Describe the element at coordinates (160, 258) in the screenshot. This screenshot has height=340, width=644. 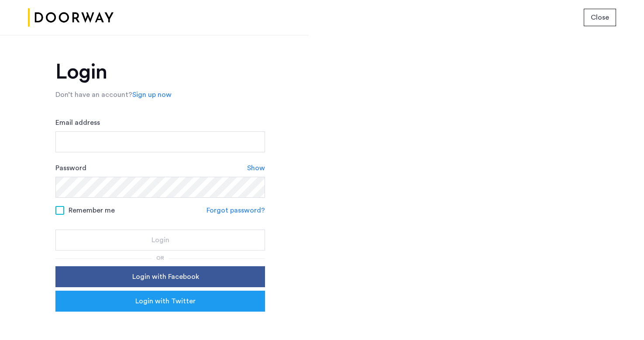
I see `span: or` at that location.